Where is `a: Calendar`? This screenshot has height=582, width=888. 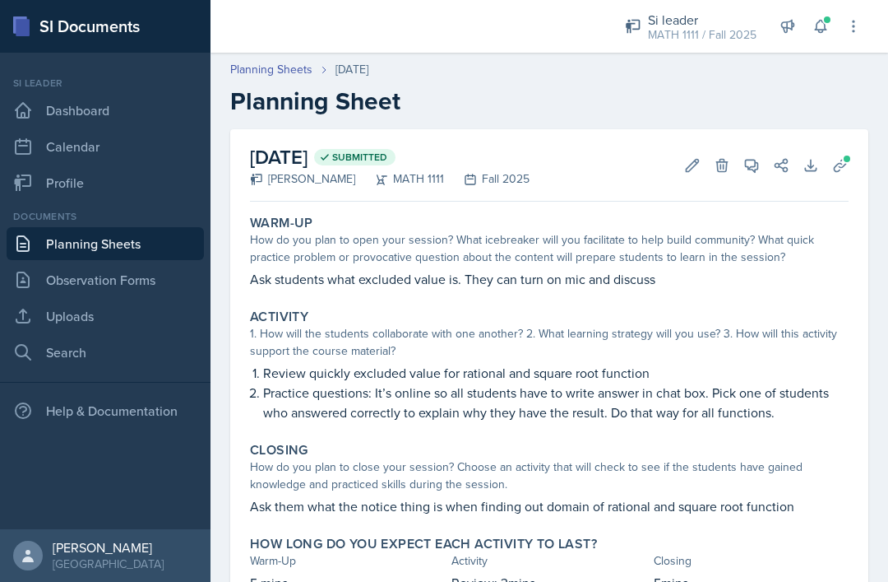 a: Calendar is located at coordinates (105, 146).